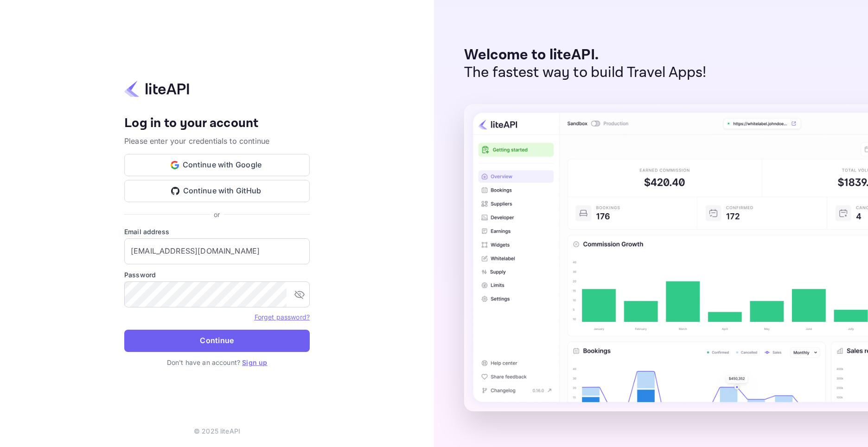 This screenshot has height=447, width=868. What do you see at coordinates (216, 214) in the screenshot?
I see `p: or` at bounding box center [216, 214].